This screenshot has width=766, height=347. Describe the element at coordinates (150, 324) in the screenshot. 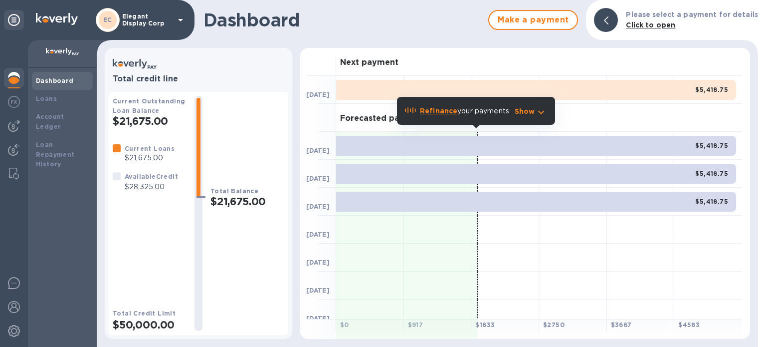

I see `h2: $50,000.00` at that location.